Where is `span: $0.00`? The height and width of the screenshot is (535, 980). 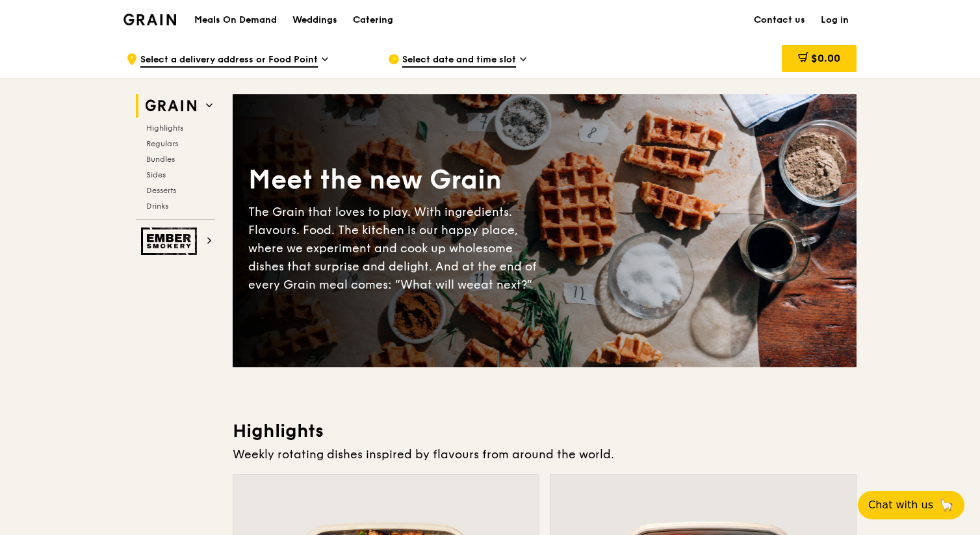
span: $0.00 is located at coordinates (825, 58).